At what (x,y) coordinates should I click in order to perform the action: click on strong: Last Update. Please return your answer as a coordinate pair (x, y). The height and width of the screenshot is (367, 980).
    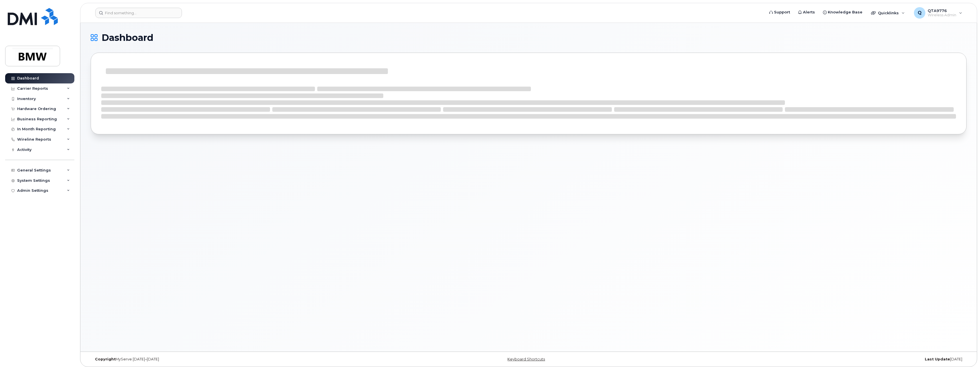
    Looking at the image, I should click on (937, 360).